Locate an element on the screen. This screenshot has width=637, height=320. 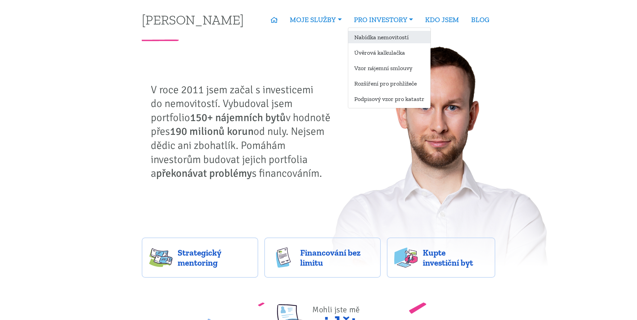
a: BLOG is located at coordinates (480, 20).